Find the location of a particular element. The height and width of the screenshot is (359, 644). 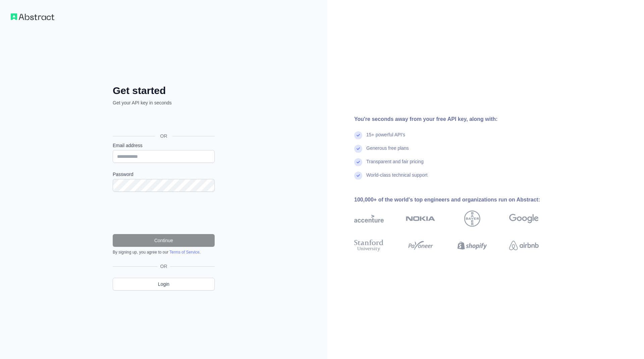

button: Continue is located at coordinates (163, 240).